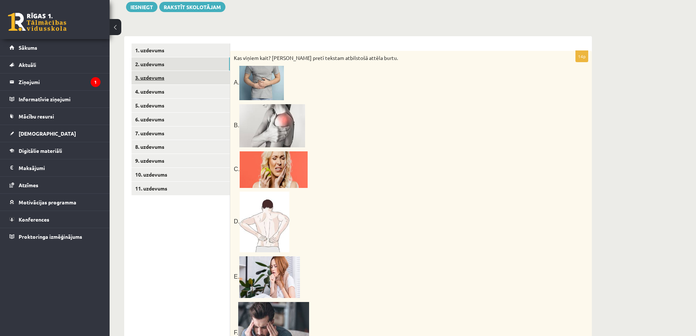 The height and width of the screenshot is (336, 696). Describe the element at coordinates (181, 50) in the screenshot. I see `a: 1. uzdevums` at that location.